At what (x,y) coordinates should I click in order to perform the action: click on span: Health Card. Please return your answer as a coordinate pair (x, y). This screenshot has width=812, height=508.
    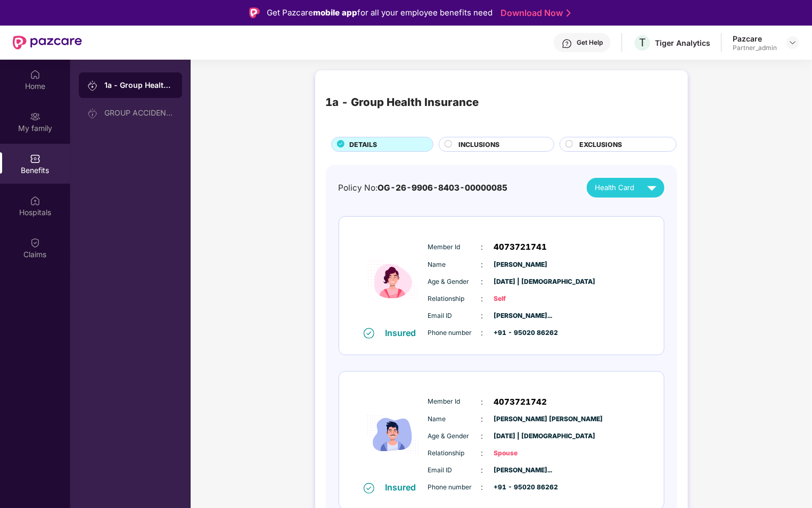
    Looking at the image, I should click on (615, 188).